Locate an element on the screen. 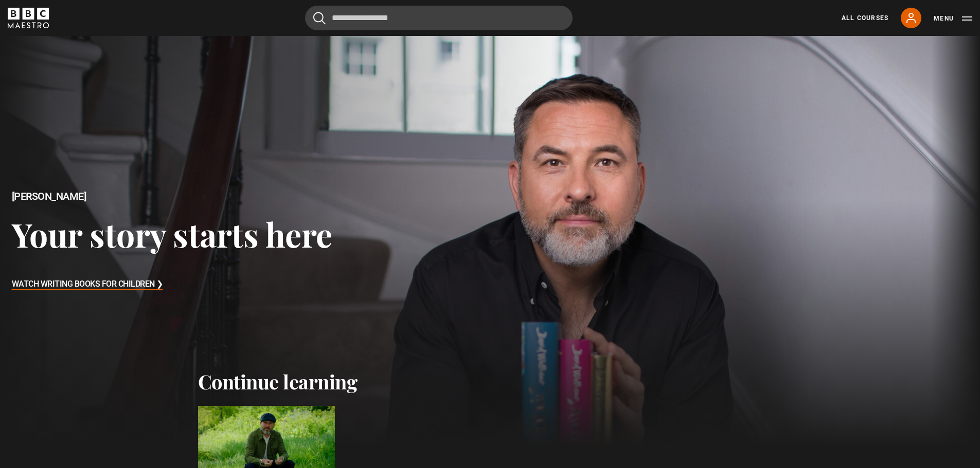 Image resolution: width=980 pixels, height=468 pixels. button: Toggle navigation is located at coordinates (953, 19).